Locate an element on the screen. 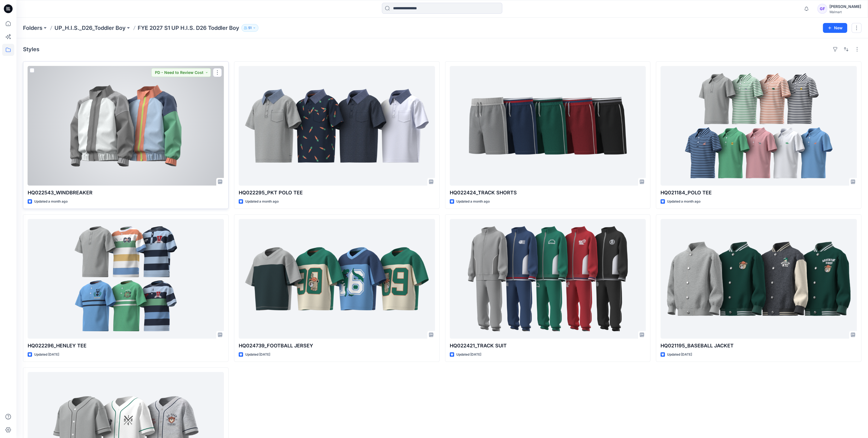 The image size is (868, 438). p: 51 is located at coordinates (250, 28).